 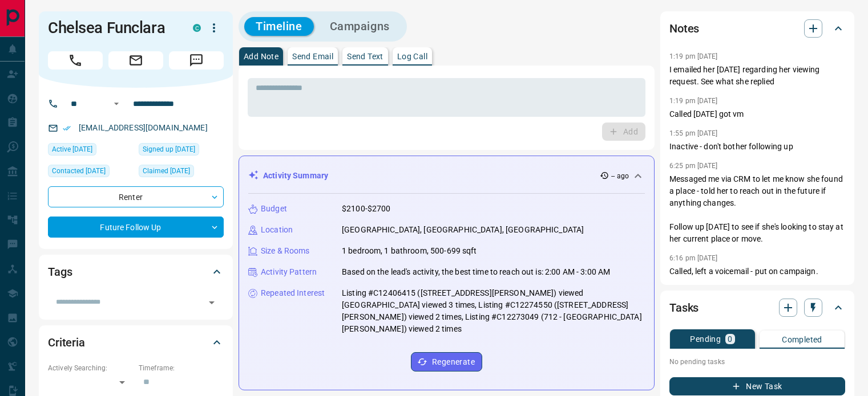 What do you see at coordinates (196, 60) in the screenshot?
I see `span: Message` at bounding box center [196, 60].